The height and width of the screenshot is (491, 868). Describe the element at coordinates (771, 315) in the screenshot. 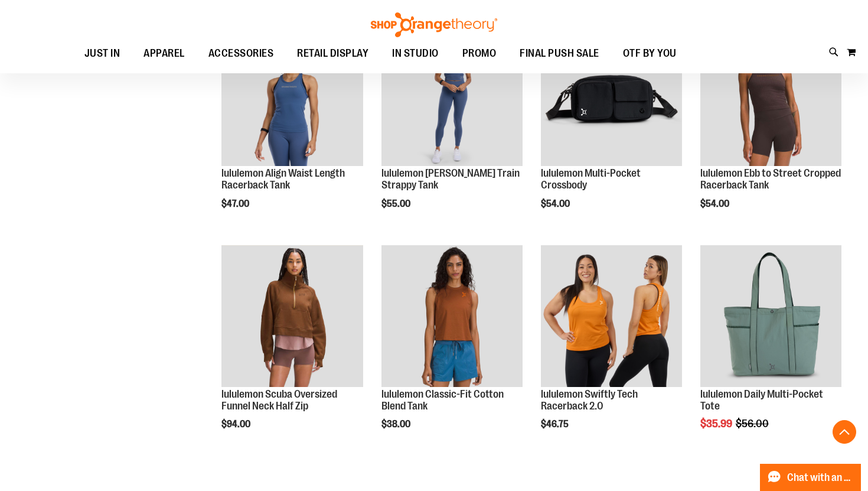

I see `img: lululemon Daily Multi-Pocket Tote` at that location.